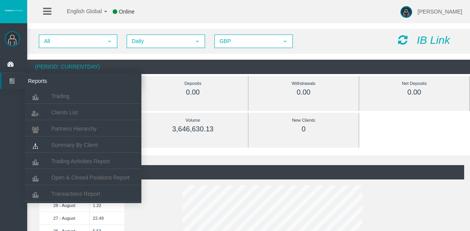  I want to click on span: Transactions Report, so click(76, 194).